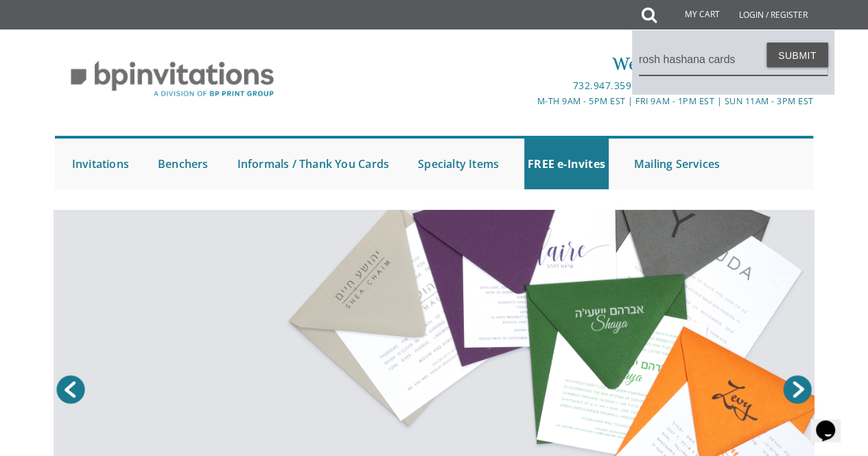 The image size is (868, 456). I want to click on a: Next, so click(797, 390).